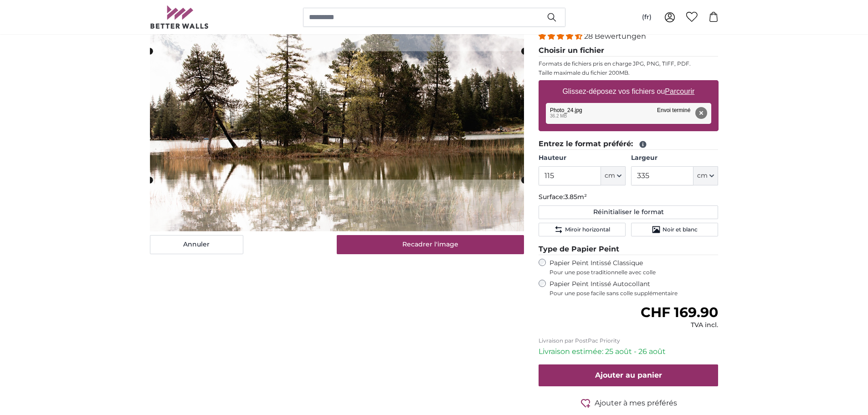  I want to click on p: Surface:, so click(628, 197).